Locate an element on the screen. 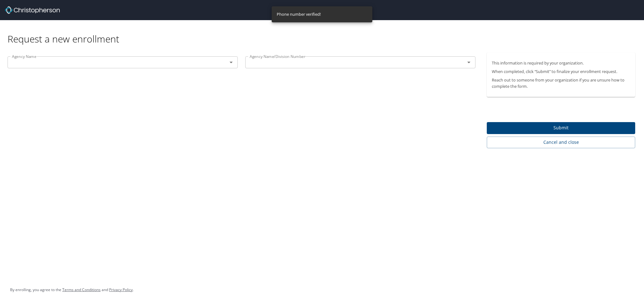  button: Cancel and close is located at coordinates (561, 142).